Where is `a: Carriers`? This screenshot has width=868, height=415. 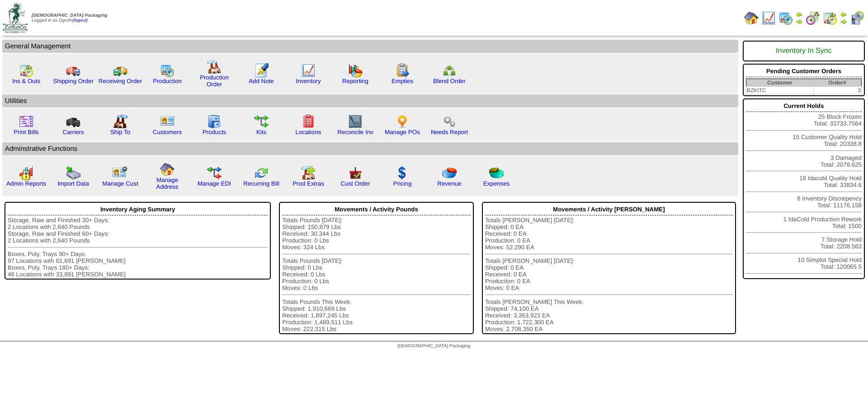 a: Carriers is located at coordinates (73, 132).